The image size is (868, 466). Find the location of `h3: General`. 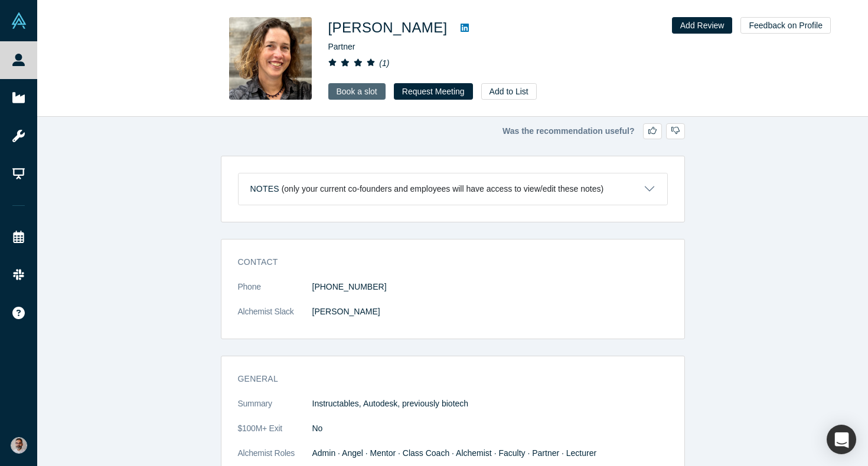

h3: General is located at coordinates (444, 379).